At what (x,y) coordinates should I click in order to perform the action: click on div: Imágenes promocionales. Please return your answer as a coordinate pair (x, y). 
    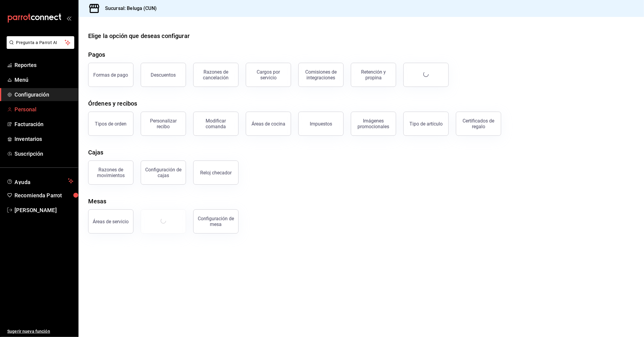
    Looking at the image, I should click on (373, 124).